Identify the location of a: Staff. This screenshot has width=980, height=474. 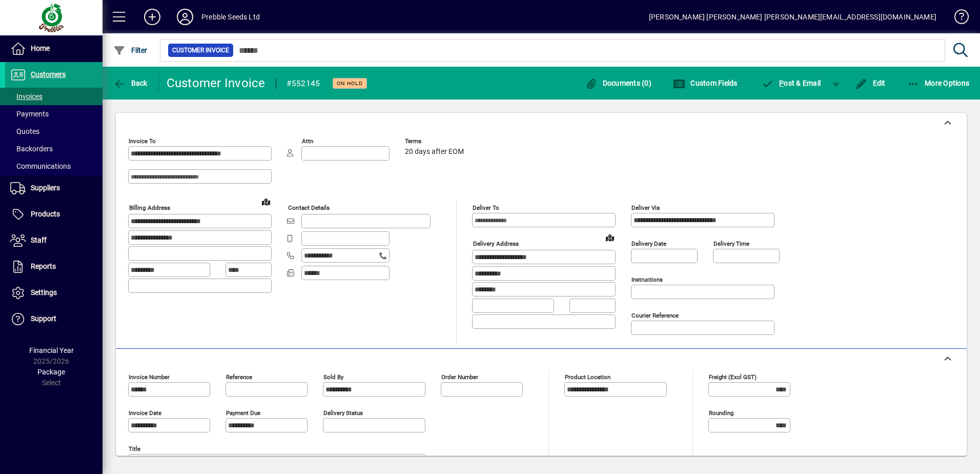
(54, 241).